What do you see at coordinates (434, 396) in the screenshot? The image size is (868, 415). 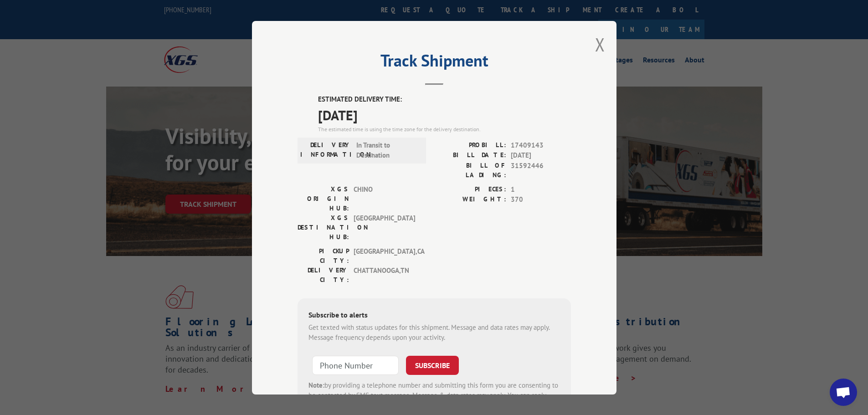 I see `div: by providing a telephone number and submitting this form you are consenting to be contacted by SM...` at bounding box center [434, 396].